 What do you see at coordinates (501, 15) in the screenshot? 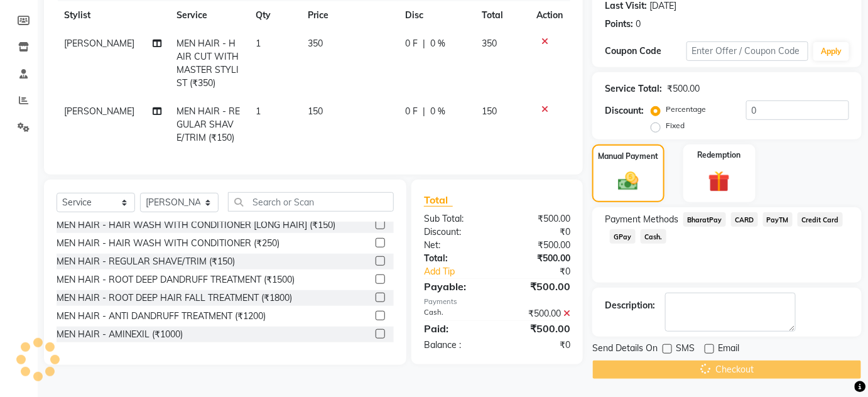
I see `th: Total` at bounding box center [501, 15].